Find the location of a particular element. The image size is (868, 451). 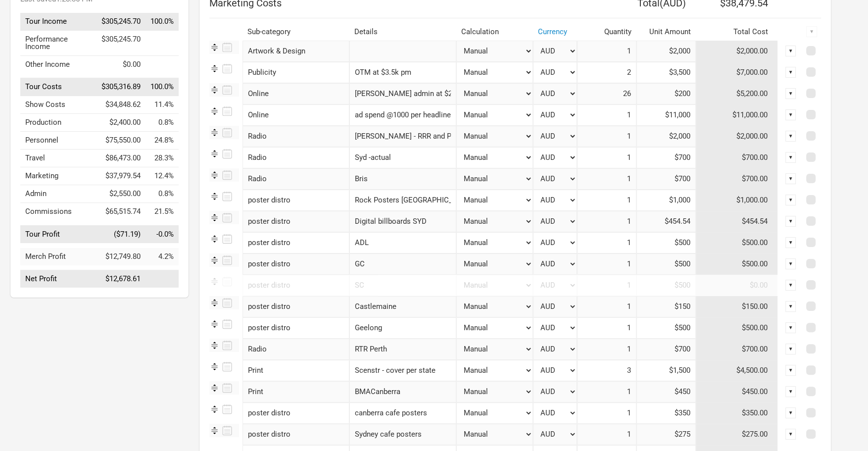

td: Tour Income as % of Tour Income is located at coordinates (162, 22).